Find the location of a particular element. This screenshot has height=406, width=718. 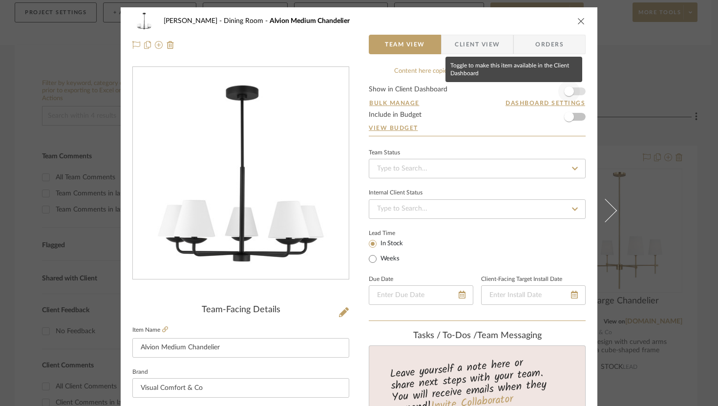

label: Lead Time is located at coordinates (394, 233).